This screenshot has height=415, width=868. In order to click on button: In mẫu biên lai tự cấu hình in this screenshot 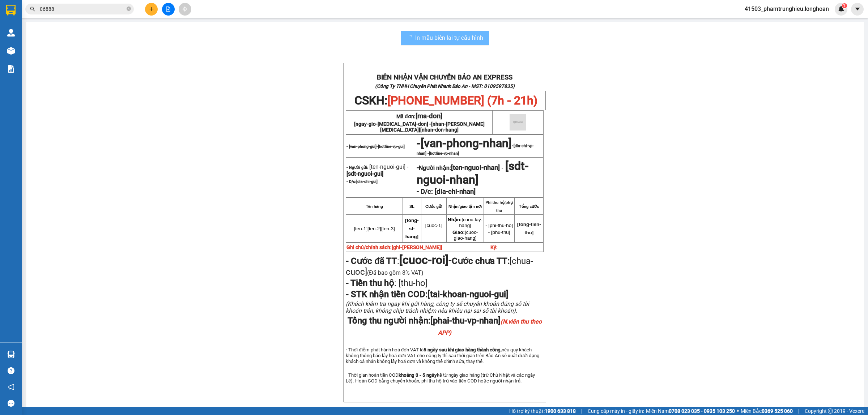, I will do `click(444, 38)`.